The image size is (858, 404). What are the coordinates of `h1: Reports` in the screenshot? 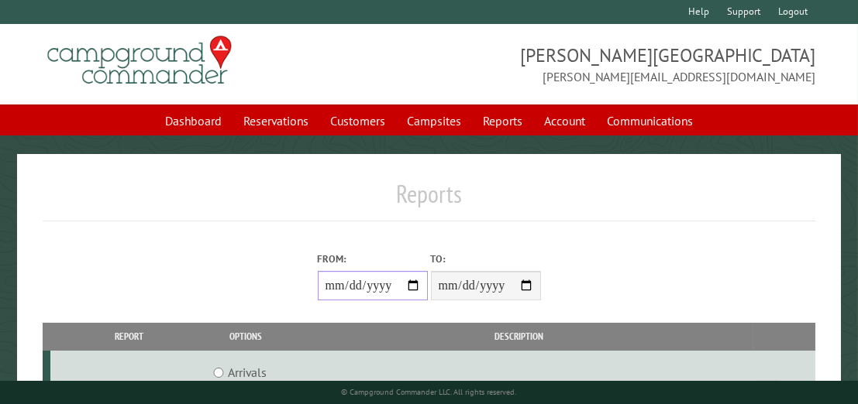 It's located at (429, 200).